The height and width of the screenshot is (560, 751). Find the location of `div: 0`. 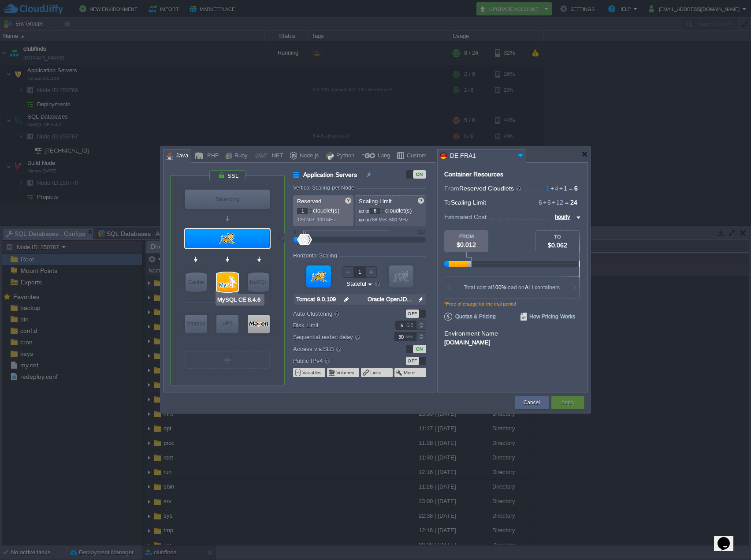

div: 0 is located at coordinates (295, 232).